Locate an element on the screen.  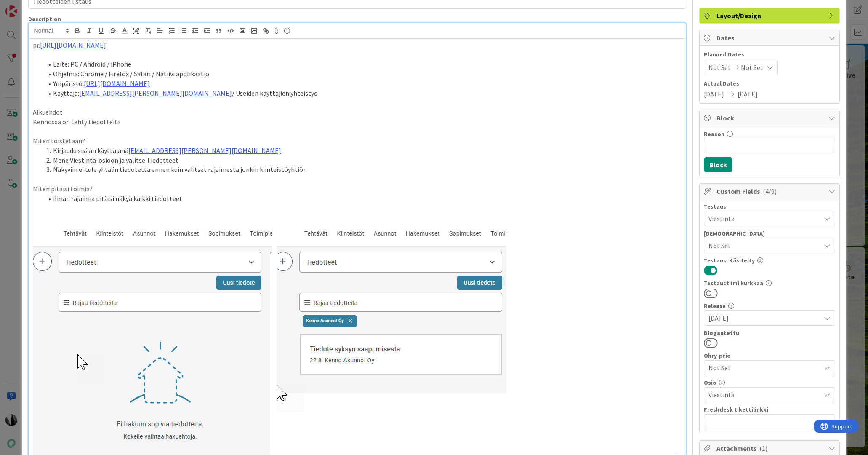
li: Laite: PC / Android / iPhone is located at coordinates (363, 64).